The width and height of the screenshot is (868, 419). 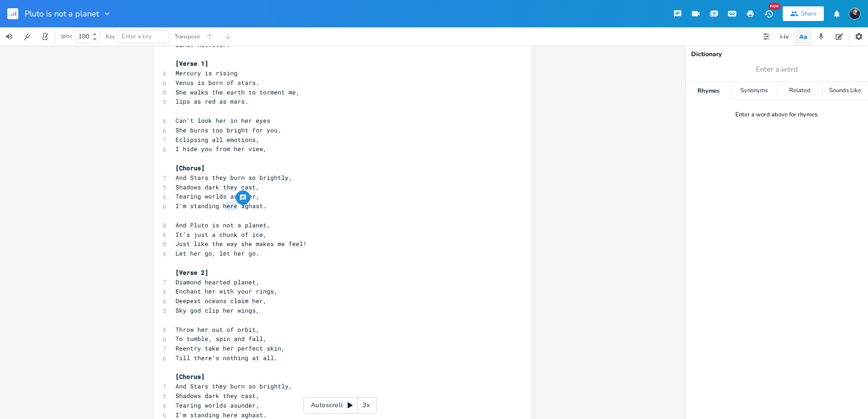 What do you see at coordinates (217, 282) in the screenshot?
I see `span: Diamond hearted planet,` at bounding box center [217, 282].